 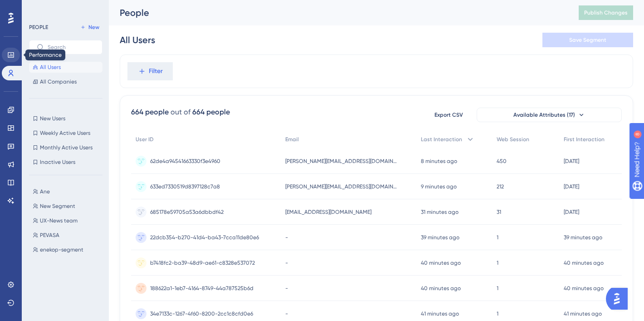 What do you see at coordinates (64, 8) in the screenshot?
I see `div: 8` at bounding box center [64, 8].